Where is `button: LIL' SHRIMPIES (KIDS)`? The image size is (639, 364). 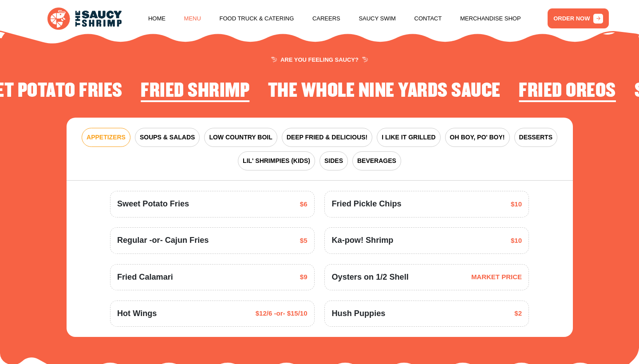
button: LIL' SHRIMPIES (KIDS) is located at coordinates (277, 161).